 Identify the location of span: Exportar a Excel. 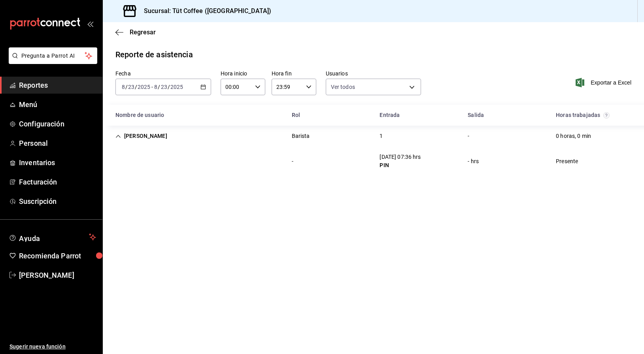
(604, 83).